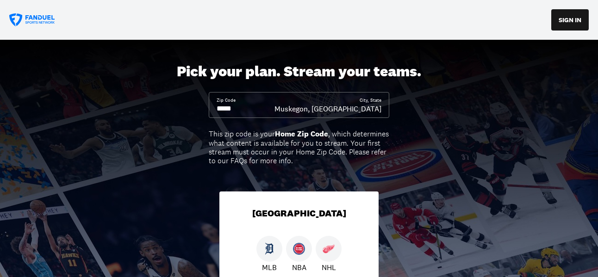 This screenshot has height=277, width=598. Describe the element at coordinates (226, 100) in the screenshot. I see `div: Zip Code` at that location.